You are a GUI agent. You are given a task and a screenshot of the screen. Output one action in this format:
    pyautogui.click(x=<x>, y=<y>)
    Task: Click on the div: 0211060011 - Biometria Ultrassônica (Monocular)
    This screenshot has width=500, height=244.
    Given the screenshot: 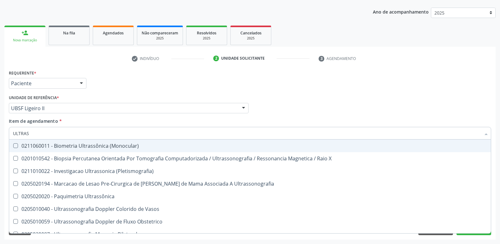 What is the action you would take?
    pyautogui.click(x=250, y=146)
    